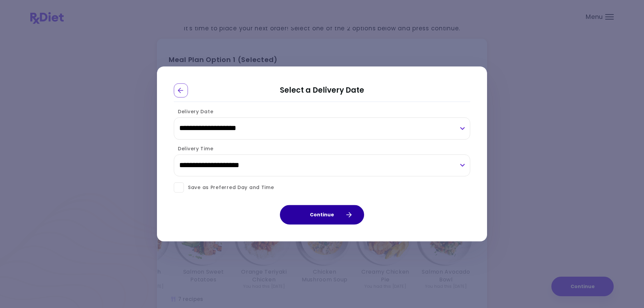 This screenshot has width=644, height=308. What do you see at coordinates (322, 215) in the screenshot?
I see `button: Continue` at bounding box center [322, 215].